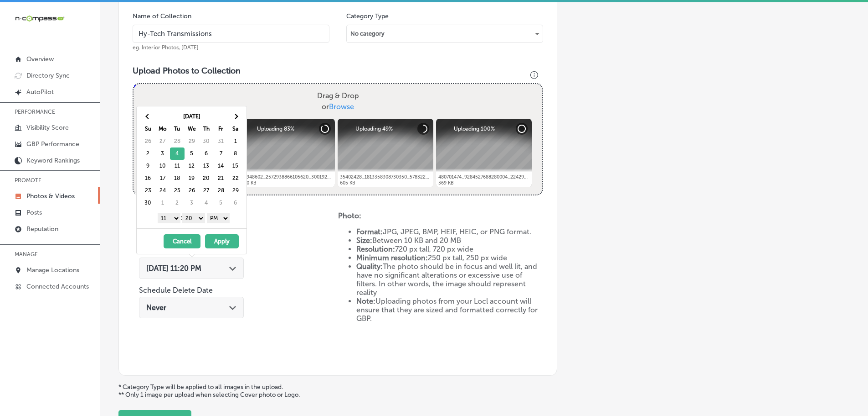 This screenshot has width=868, height=416. Describe the element at coordinates (148, 178) in the screenshot. I see `td: 16` at that location.